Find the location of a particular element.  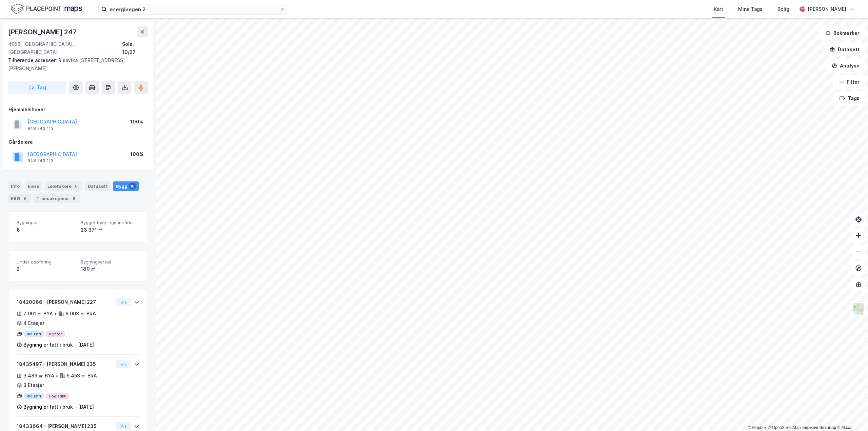

div: 6 is located at coordinates (76, 186).